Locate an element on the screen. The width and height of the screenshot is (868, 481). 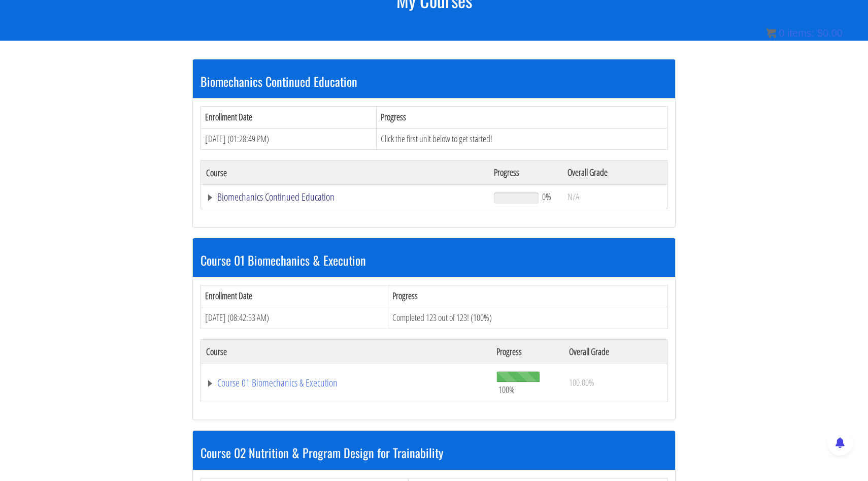
span: 0 is located at coordinates (782, 33).